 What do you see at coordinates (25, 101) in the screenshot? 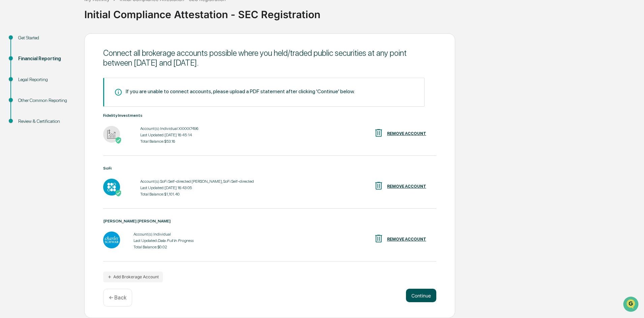
I see `a: 🔎Data Lookup` at bounding box center [25, 101].